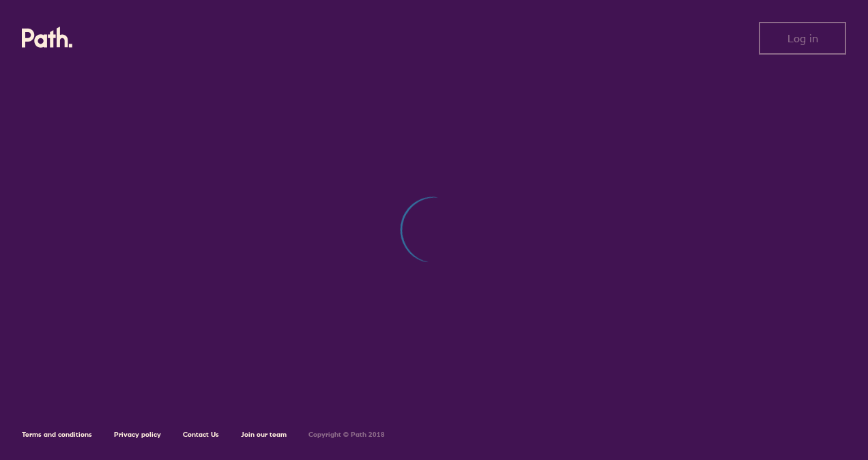 Image resolution: width=868 pixels, height=460 pixels. Describe the element at coordinates (346, 435) in the screenshot. I see `h6: Copyright © Path 2018` at that location.